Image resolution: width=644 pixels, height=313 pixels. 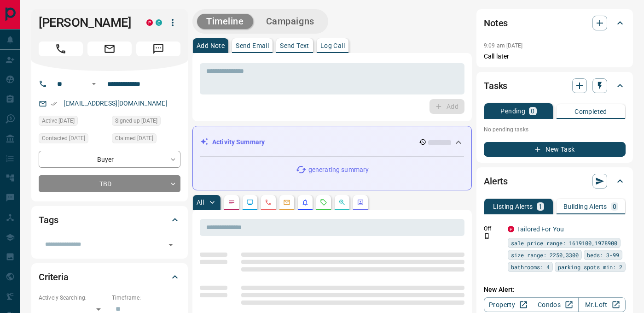 What do you see at coordinates (109, 184) in the screenshot?
I see `div: TBD` at bounding box center [109, 184].